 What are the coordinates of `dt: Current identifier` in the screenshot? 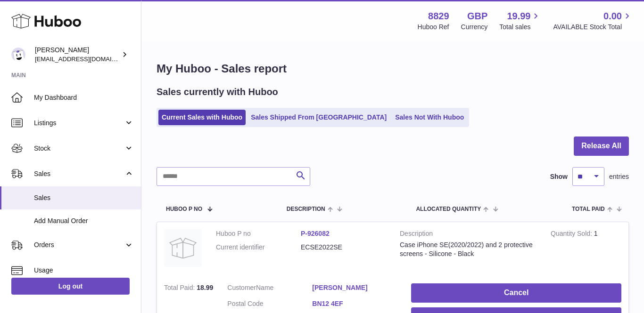 It's located at (258, 247).